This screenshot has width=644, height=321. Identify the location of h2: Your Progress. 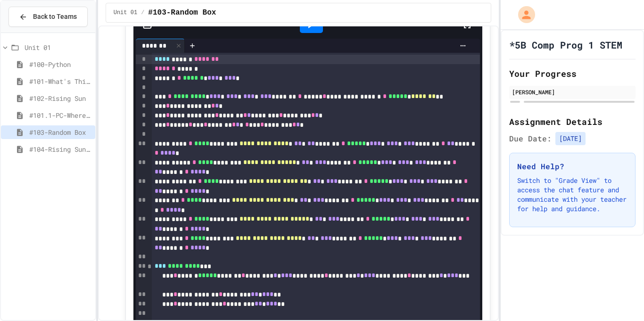
(573, 74).